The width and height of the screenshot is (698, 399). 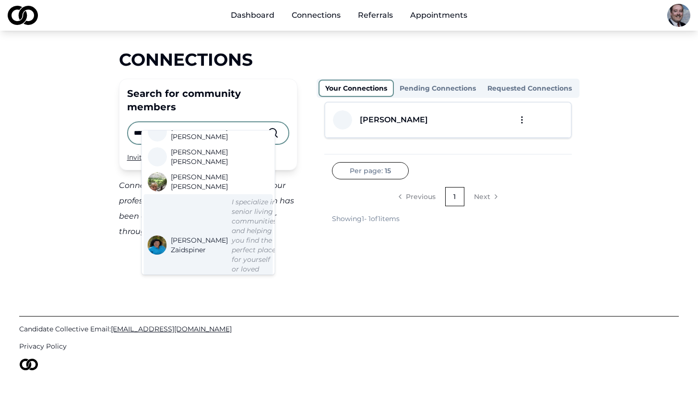 I want to click on img: 155723be-09c0-4349-b5a2-5cdec6034ea2-IMG_7146-profile_picture.jpeg, so click(x=157, y=182).